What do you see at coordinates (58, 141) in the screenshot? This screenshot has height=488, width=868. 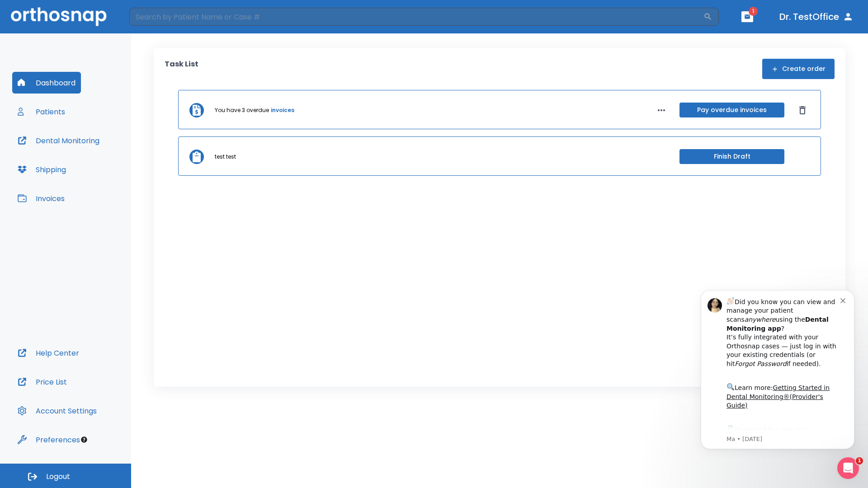 I see `a: Dental Monitoring` at bounding box center [58, 141].